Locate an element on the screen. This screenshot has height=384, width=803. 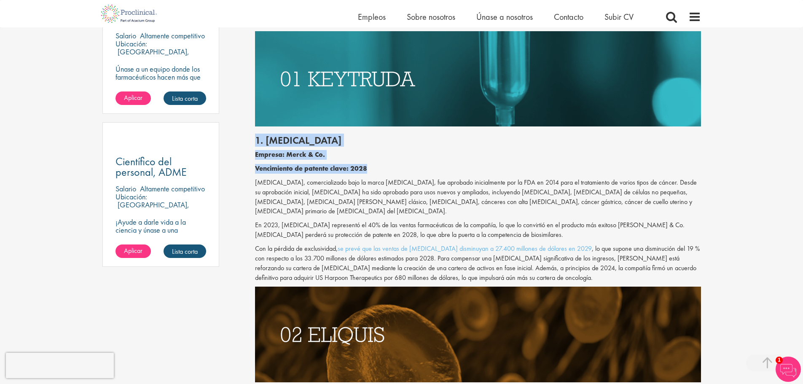
font: Científico del personal, ADME is located at coordinates (151, 167).